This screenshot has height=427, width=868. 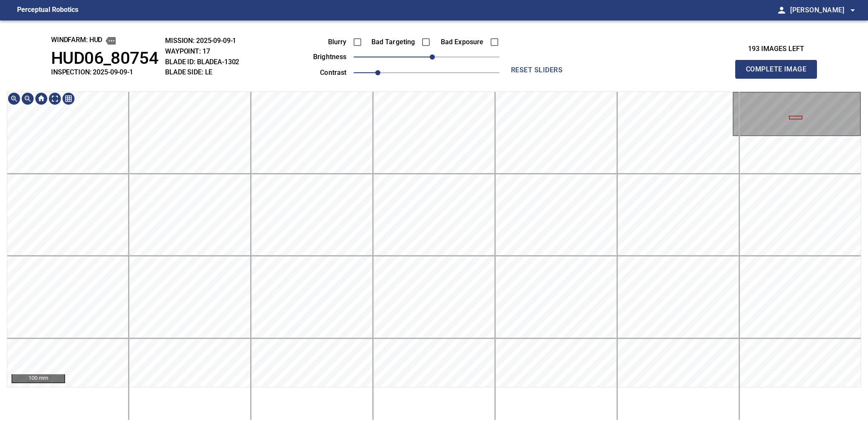 What do you see at coordinates (14, 98) in the screenshot?
I see `div: Zoom in` at bounding box center [14, 98].